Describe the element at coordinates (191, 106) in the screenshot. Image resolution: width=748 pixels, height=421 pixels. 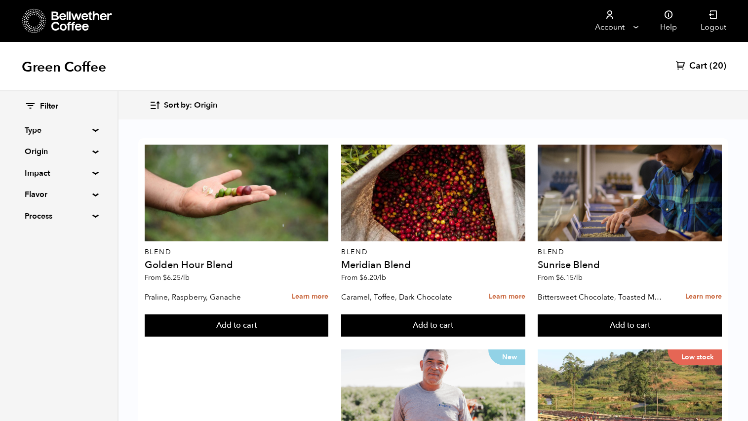
I see `span: Sort by: Origin` at that location.